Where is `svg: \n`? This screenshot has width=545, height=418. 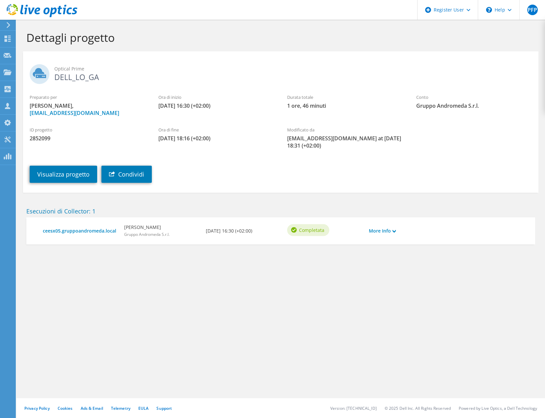 svg: \n is located at coordinates (489, 10).